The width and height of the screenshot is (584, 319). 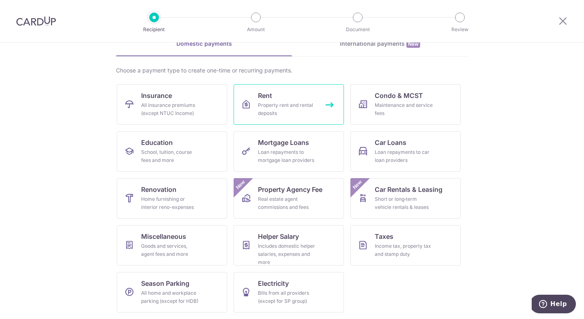 I want to click on p: Recipient, so click(x=154, y=30).